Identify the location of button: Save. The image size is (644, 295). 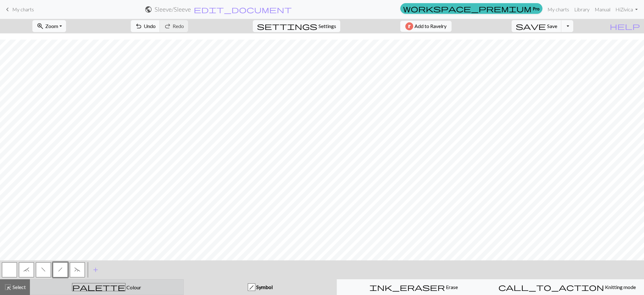
(537, 26).